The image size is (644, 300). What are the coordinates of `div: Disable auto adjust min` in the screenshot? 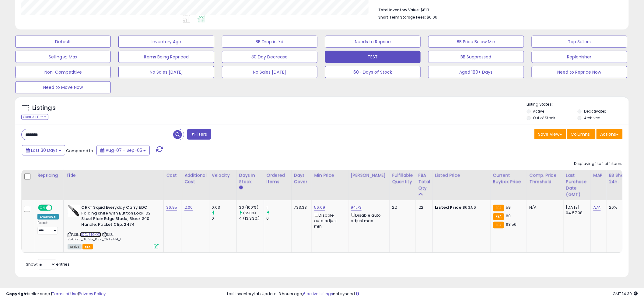 It's located at (329, 220).